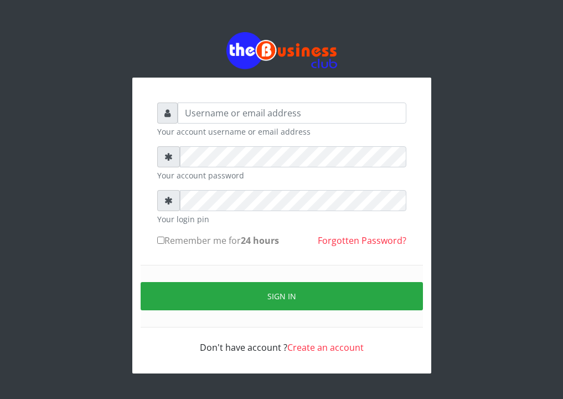  I want to click on small: Your account username or email address, so click(282, 131).